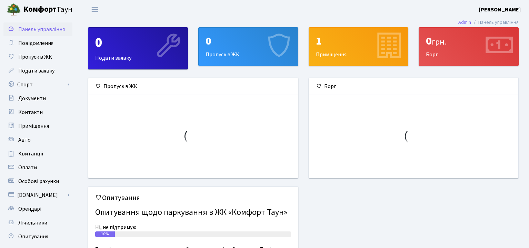  Describe the element at coordinates (38, 112) in the screenshot. I see `a: Контакти` at that location.